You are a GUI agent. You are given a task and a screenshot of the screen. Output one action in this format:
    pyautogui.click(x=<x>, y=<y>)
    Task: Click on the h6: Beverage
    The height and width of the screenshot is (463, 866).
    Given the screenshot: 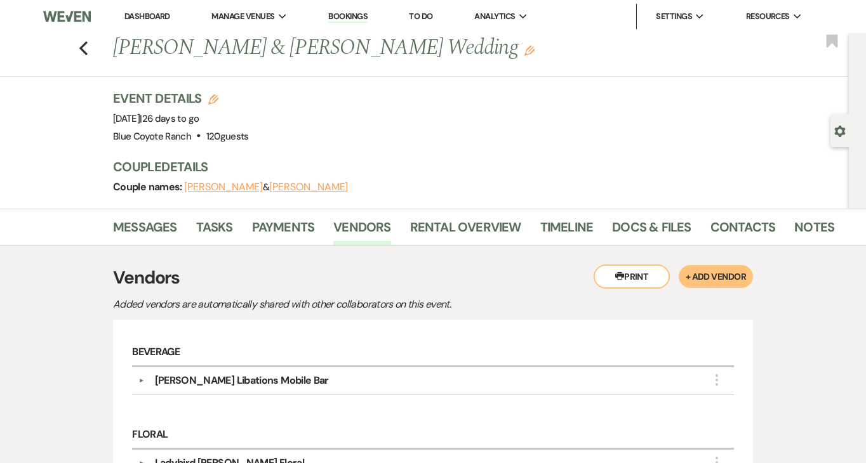 What is the action you would take?
    pyautogui.click(x=433, y=353)
    